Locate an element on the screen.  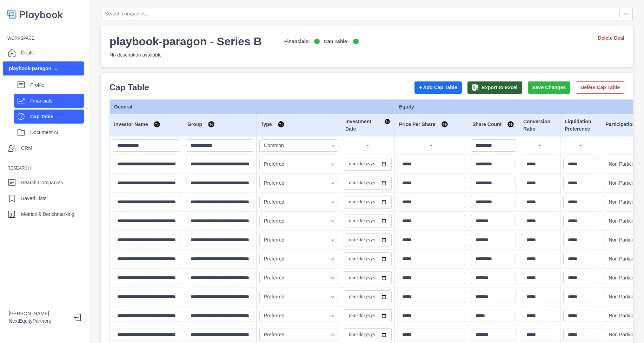
div: Share Count is located at coordinates (494, 125).